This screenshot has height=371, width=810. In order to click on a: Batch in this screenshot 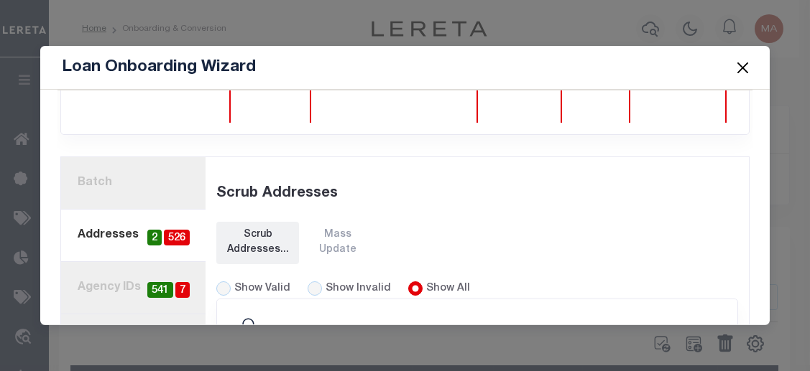, I will do `click(133, 183)`.